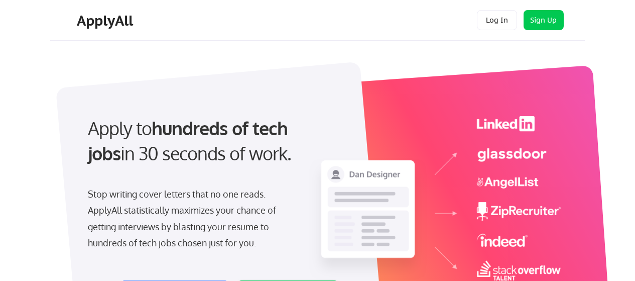 The width and height of the screenshot is (635, 281). I want to click on div: ApplyAll, so click(106, 21).